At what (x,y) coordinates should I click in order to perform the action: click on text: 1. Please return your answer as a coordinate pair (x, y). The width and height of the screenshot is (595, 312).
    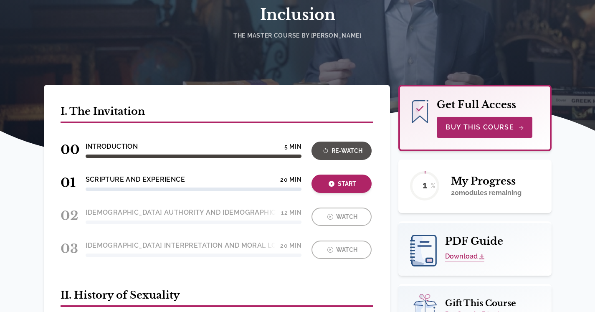
    Looking at the image, I should click on (425, 185).